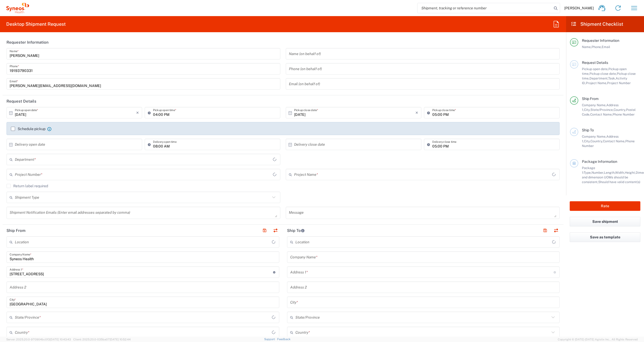 This screenshot has width=644, height=342. I want to click on h2: Desktop Shipment Request, so click(36, 24).